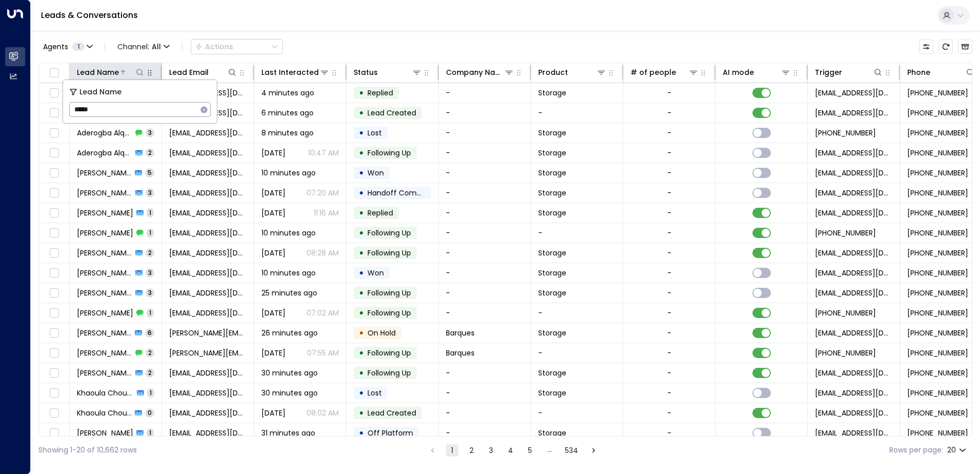  I want to click on button: Go to page 2, so click(471, 450).